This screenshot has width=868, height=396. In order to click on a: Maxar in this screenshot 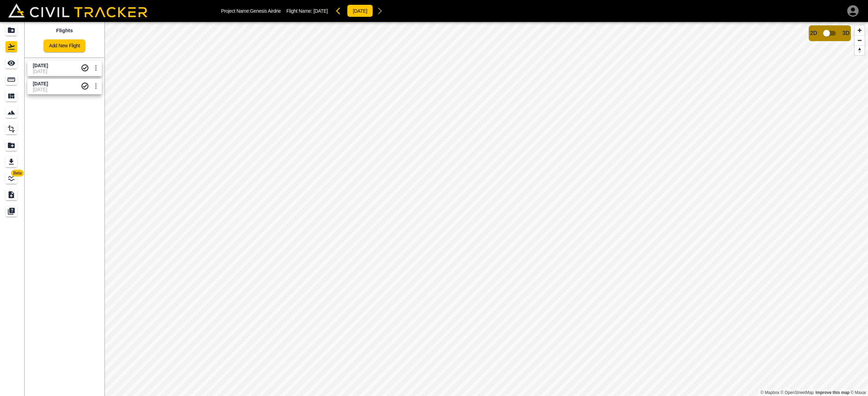, I will do `click(859, 393)`.